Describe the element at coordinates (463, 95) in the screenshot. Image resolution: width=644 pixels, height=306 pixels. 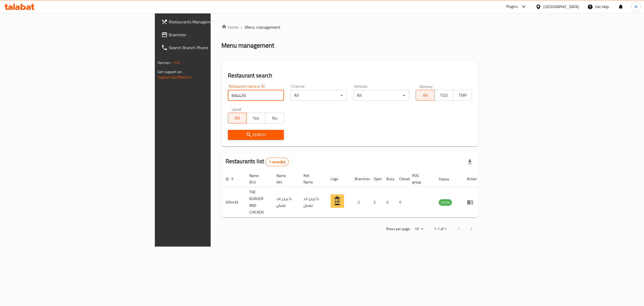
I see `span: TMP` at that location.